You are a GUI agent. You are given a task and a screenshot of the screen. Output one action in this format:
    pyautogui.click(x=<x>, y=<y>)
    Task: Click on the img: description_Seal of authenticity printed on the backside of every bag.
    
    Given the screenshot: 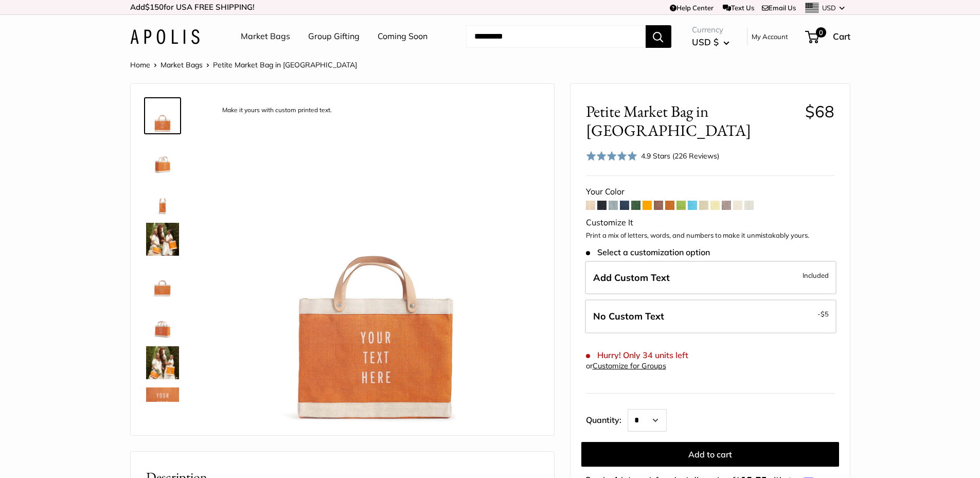 What is the action you would take?
    pyautogui.click(x=163, y=280)
    